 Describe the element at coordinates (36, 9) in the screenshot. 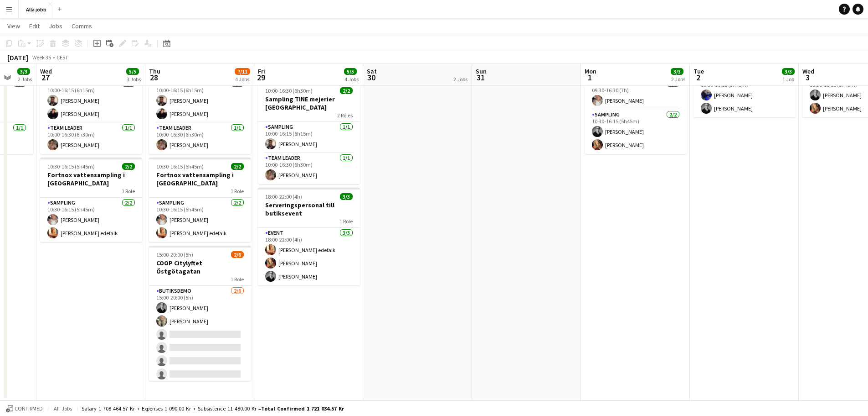

I see `button: Alla jobb` at that location.